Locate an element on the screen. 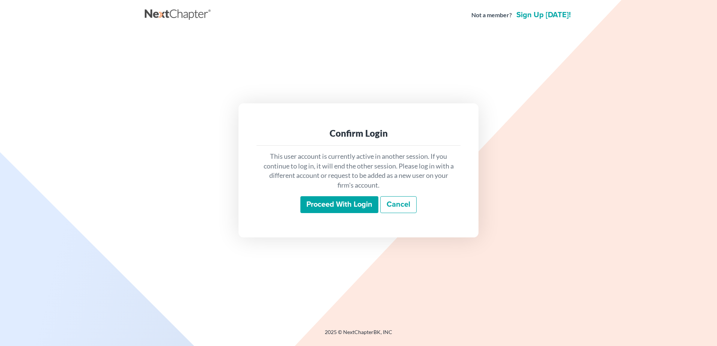 Image resolution: width=717 pixels, height=346 pixels. input: Proceed with login is located at coordinates (339, 205).